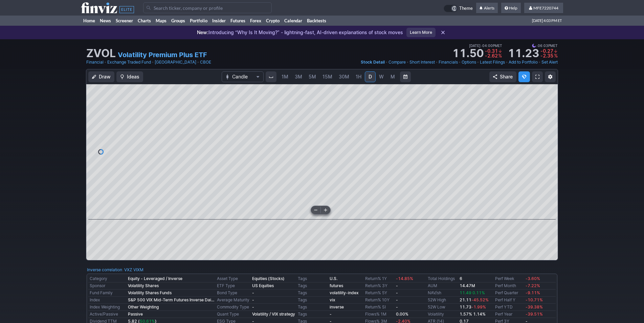 Image resolution: width=644 pixels, height=323 pixels. I want to click on a: Set Alert, so click(550, 62).